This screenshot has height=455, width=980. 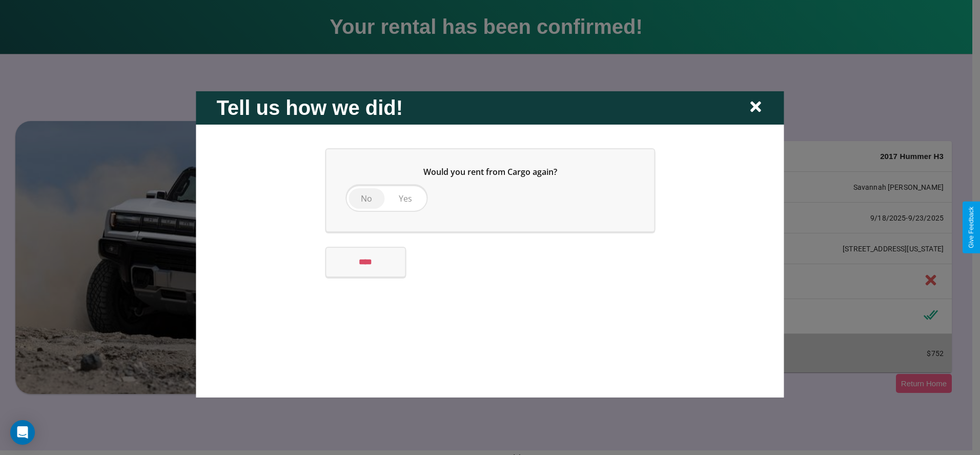 I want to click on div: Open Intercom Messenger, so click(x=22, y=432).